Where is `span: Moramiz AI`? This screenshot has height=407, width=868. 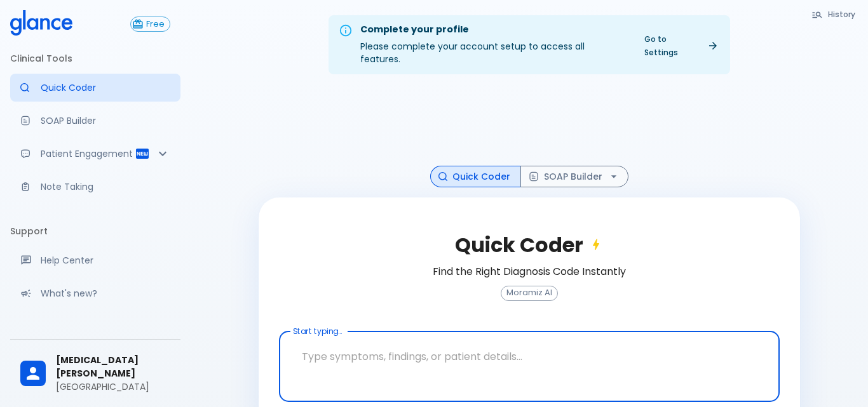
span: Moramiz AI is located at coordinates (529, 293).